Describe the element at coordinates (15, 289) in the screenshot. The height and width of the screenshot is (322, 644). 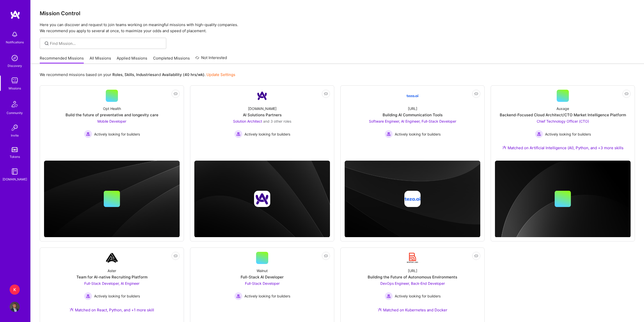
I see `a: K` at that location.